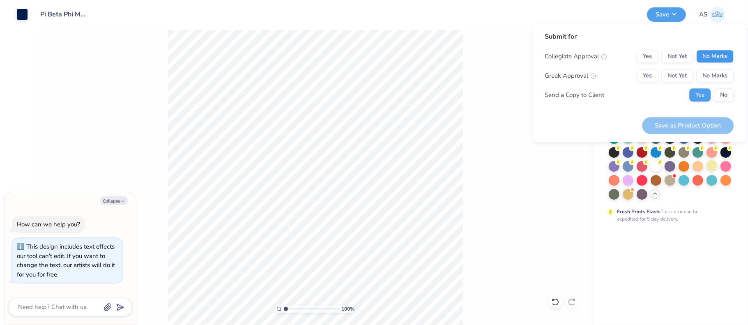 Image resolution: width=748 pixels, height=325 pixels. Describe the element at coordinates (723, 95) in the screenshot. I see `button: No` at that location.